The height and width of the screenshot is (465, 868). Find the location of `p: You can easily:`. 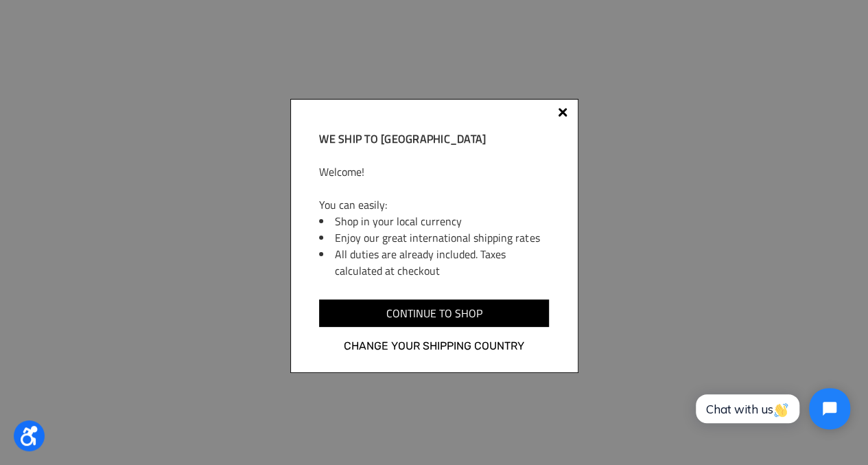

p: You can easily: is located at coordinates (434, 204).